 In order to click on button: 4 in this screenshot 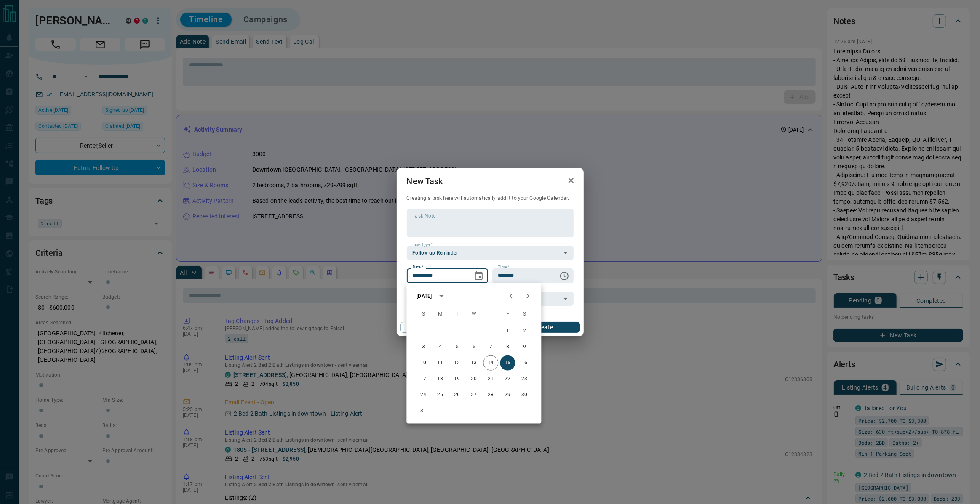, I will do `click(440, 347)`.